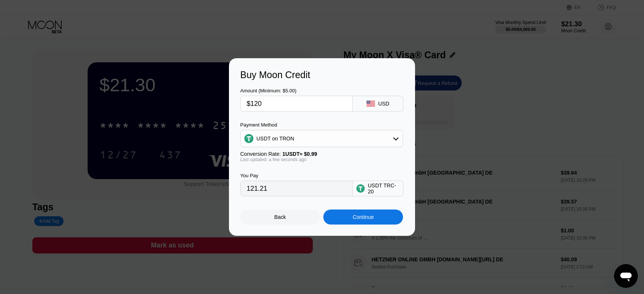  What do you see at coordinates (296, 175) in the screenshot?
I see `div: You Pay` at bounding box center [296, 175].